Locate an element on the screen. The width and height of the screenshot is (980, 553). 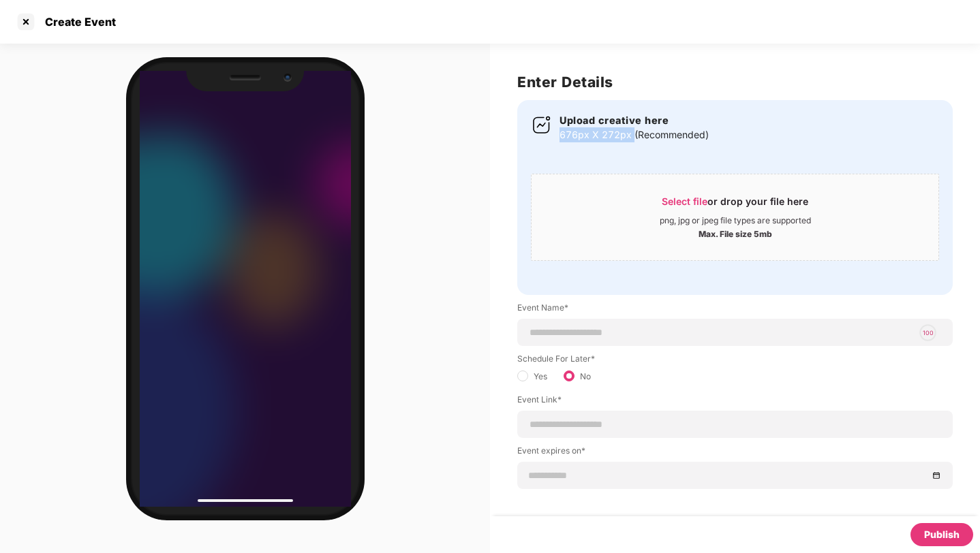
h2: Enter Details is located at coordinates (735, 82).